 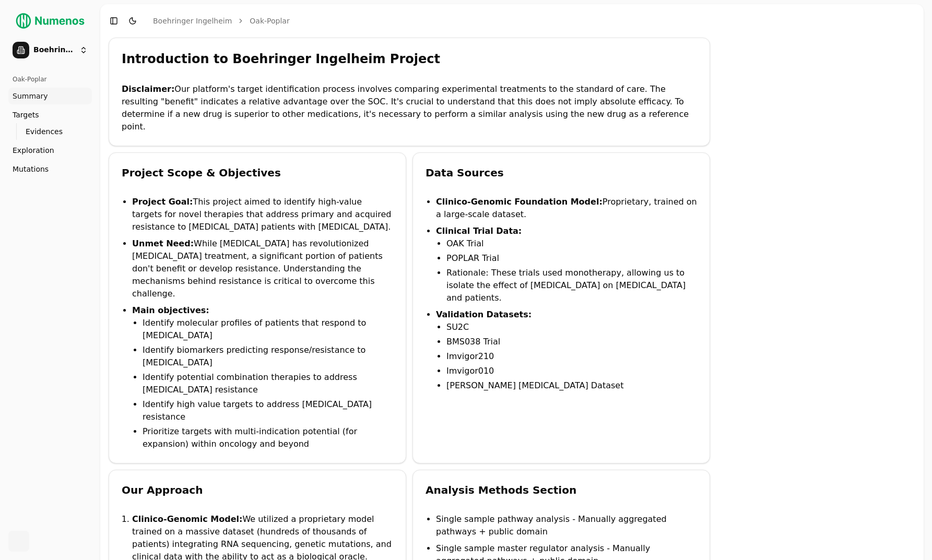 What do you see at coordinates (567, 525) in the screenshot?
I see `li: Single sample pathway analysis - Manually aggregated pathways + public domain` at bounding box center [567, 525].